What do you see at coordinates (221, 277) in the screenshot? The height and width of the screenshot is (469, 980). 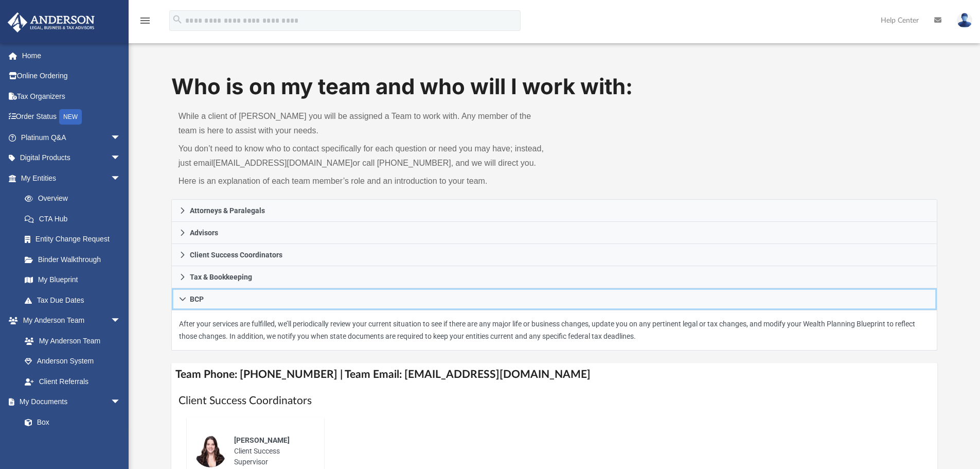 I see `span: Tax & Bookkeeping` at bounding box center [221, 277].